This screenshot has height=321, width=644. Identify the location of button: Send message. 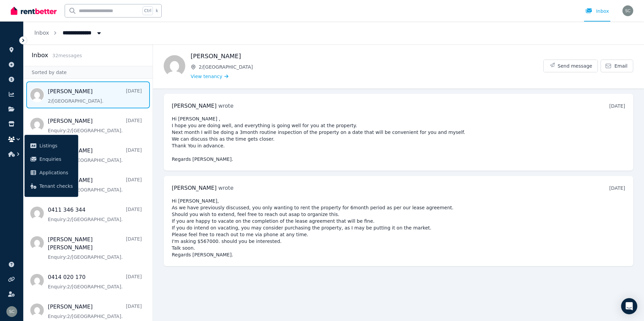
(571, 66).